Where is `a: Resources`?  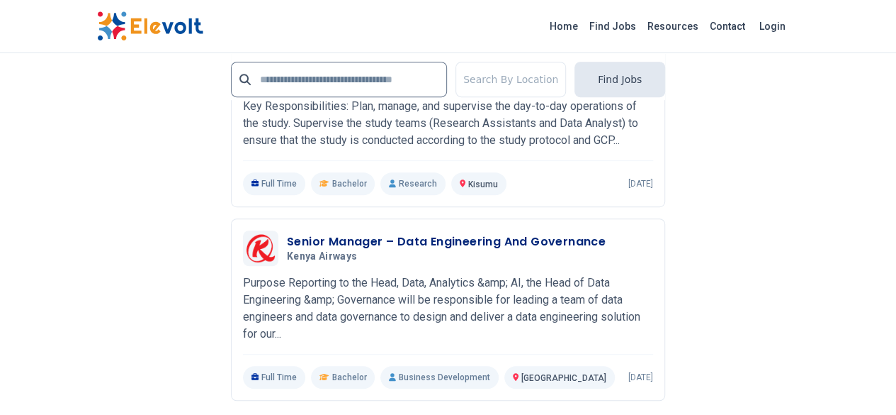
a: Resources is located at coordinates (673, 26).